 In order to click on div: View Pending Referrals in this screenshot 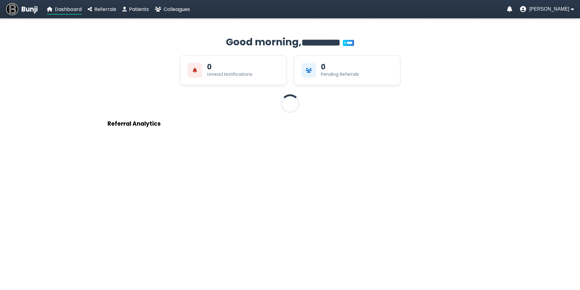, I will do `click(347, 70)`.